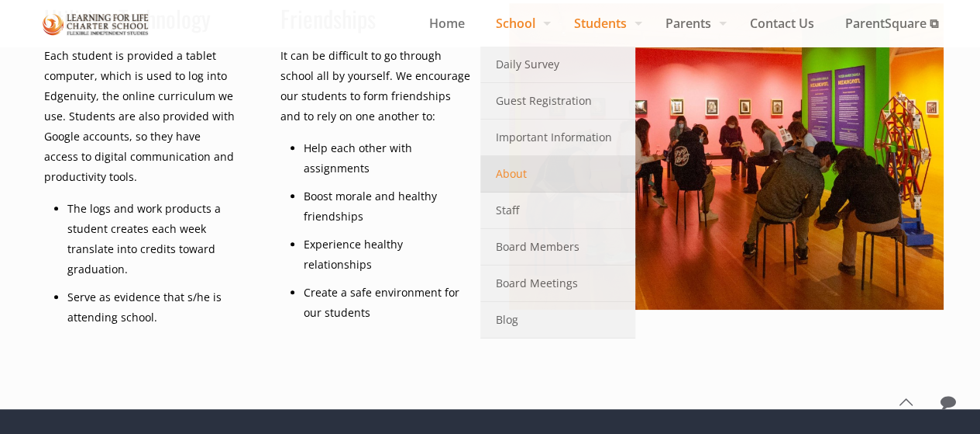 The height and width of the screenshot is (434, 980). What do you see at coordinates (388, 206) in the screenshot?
I see `li: Boost morale and healthy friendships` at bounding box center [388, 206].